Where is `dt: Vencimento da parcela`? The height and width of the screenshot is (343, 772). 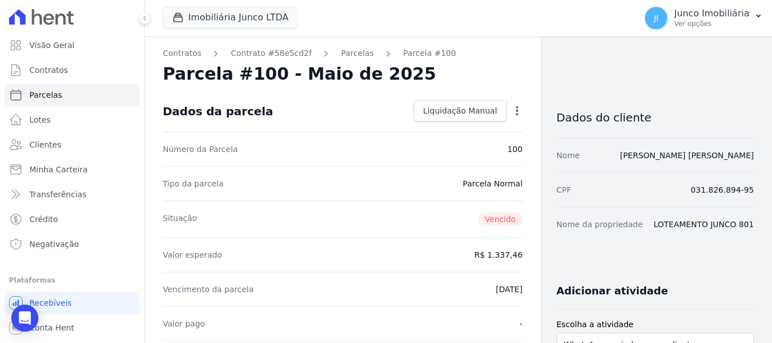
dt: Vencimento da parcela is located at coordinates (208, 289).